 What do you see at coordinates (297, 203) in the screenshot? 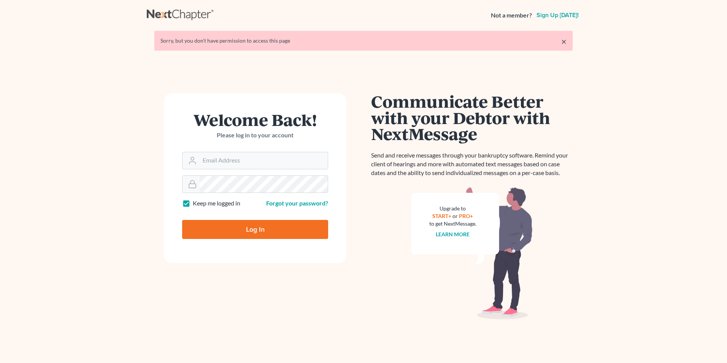
I see `a: Forgot your password?` at bounding box center [297, 203].